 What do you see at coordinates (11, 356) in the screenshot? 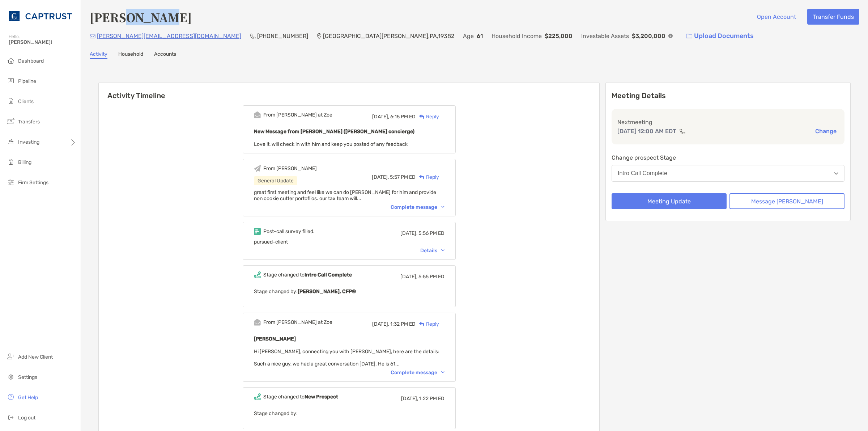
I see `img: add_new_client icon` at bounding box center [11, 356].